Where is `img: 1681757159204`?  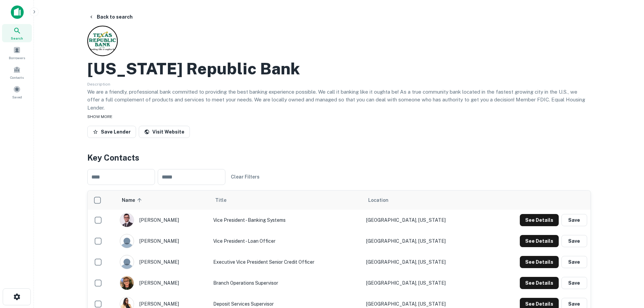
img: 1681757159204 is located at coordinates (127, 283).